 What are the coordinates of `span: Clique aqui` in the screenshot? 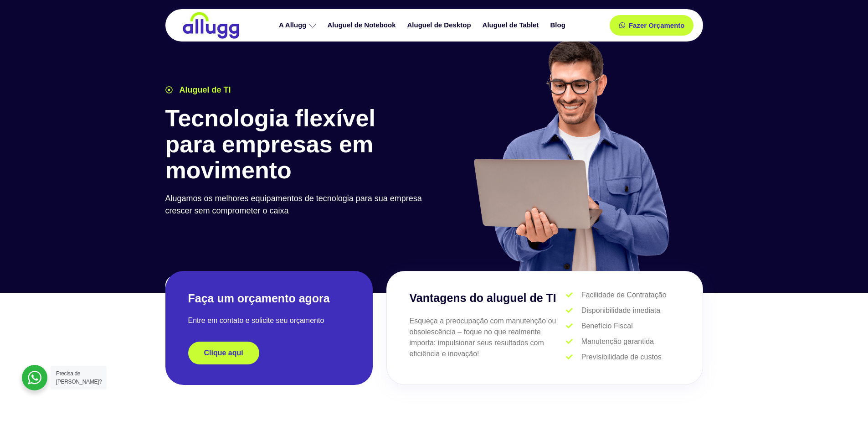 It's located at (224, 353).